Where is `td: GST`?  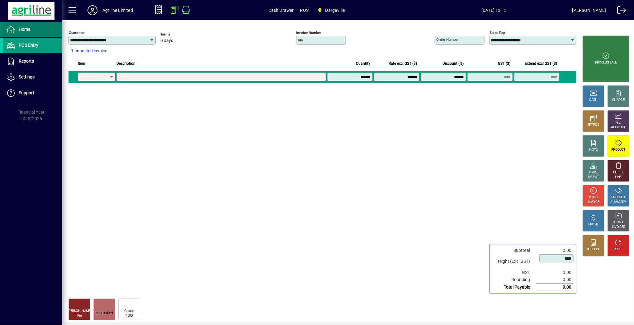 td: GST is located at coordinates (514, 272).